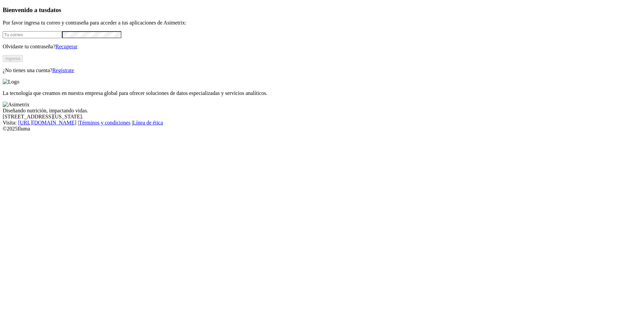  I want to click on button: Ingresa, so click(13, 59).